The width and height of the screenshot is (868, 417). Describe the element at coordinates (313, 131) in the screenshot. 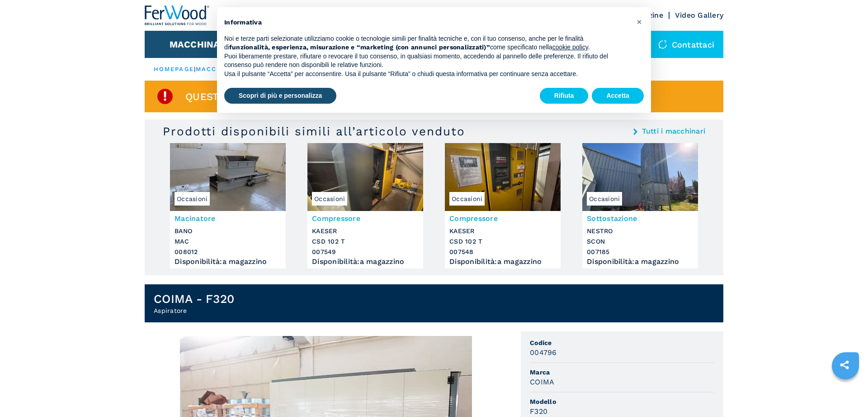

I see `h3: Prodotti disponibili simili all’articolo venduto` at that location.